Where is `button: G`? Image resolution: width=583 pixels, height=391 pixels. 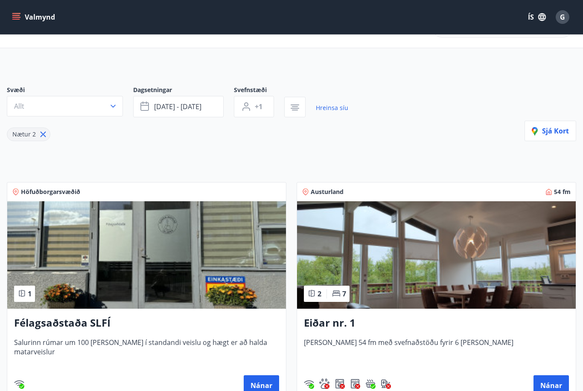 button: G is located at coordinates (563, 17).